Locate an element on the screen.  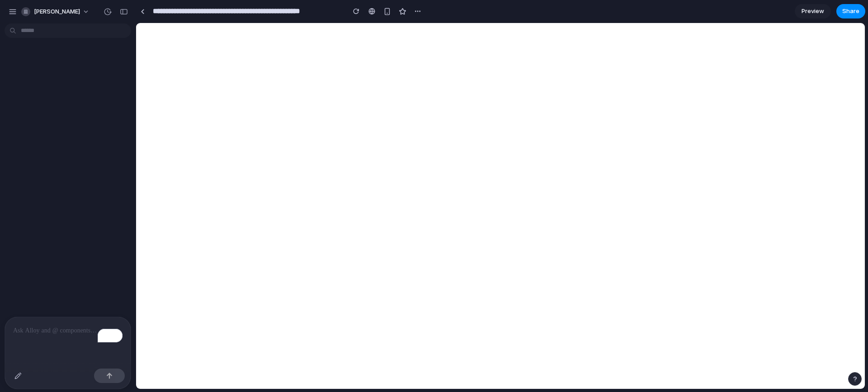
div: To enrich screen reader interactions, please activate Accessibility in Grammarly extension settings is located at coordinates (68, 341).